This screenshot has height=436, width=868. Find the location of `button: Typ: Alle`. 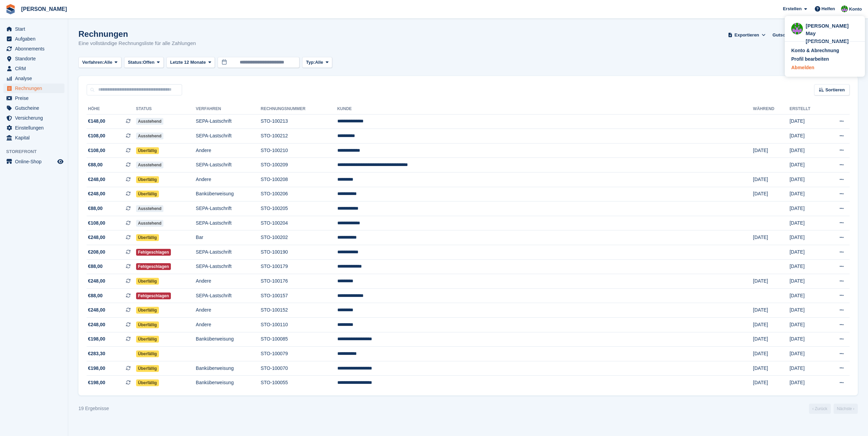

button: Typ: Alle is located at coordinates (318, 62).